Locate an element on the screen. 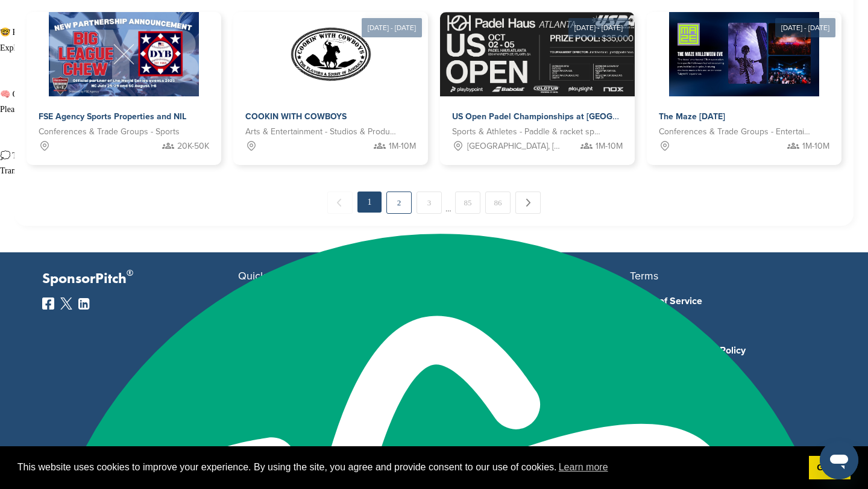 The image size is (868, 489). span: FSE Agency Sports Properties and NIL is located at coordinates (112, 116).